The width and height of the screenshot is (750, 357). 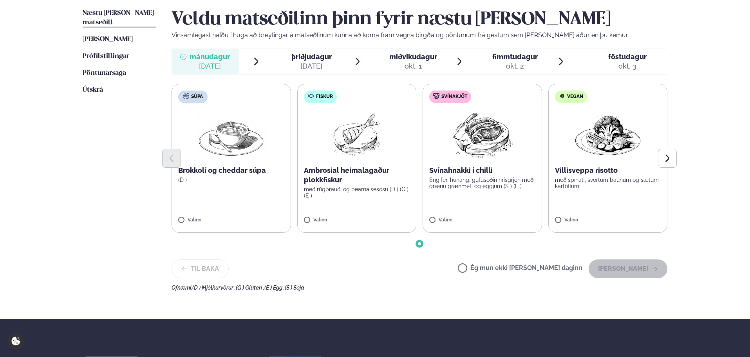 I want to click on span: (E ) Egg ,, so click(x=275, y=287).